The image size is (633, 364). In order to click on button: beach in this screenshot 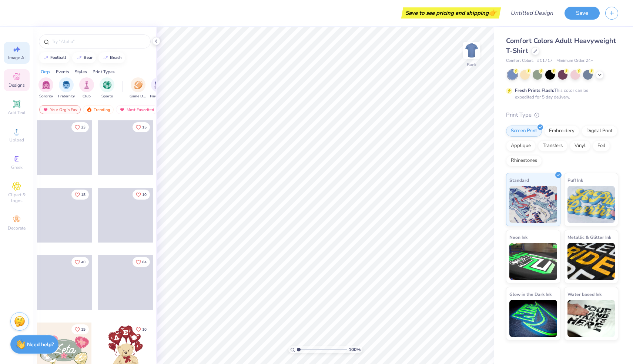, I will do `click(112, 57)`.